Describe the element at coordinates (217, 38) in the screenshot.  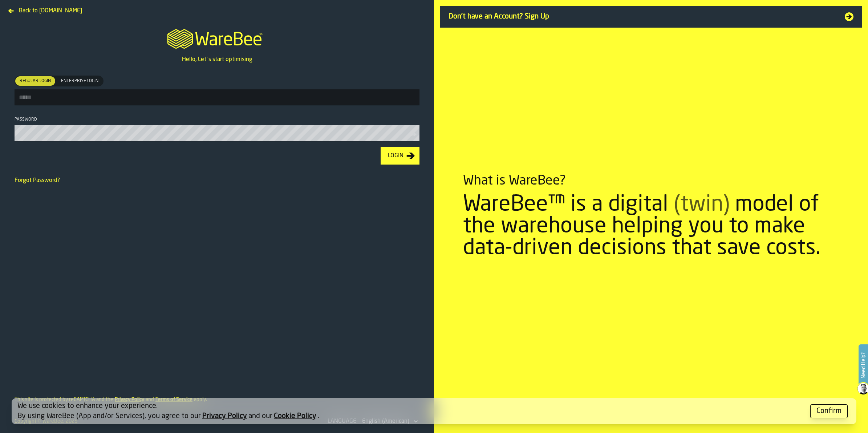
I see `a: logo-header` at that location.